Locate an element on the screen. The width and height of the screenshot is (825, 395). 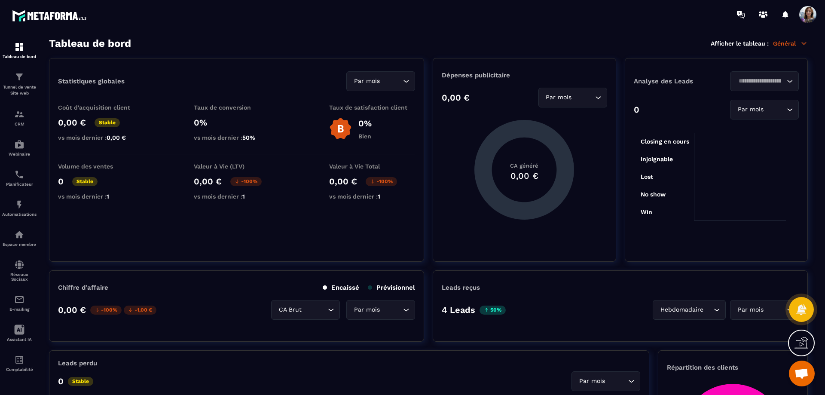
p: Réseaux Sociaux is located at coordinates (19, 277).